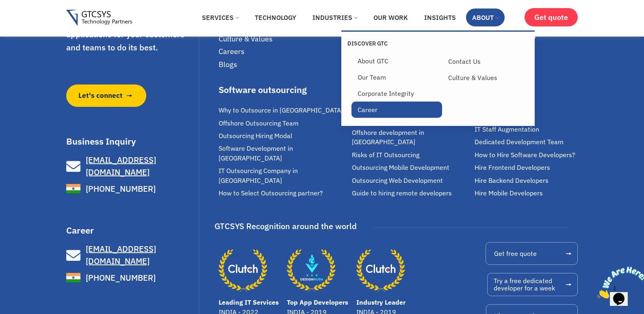  Describe the element at coordinates (390, 18) in the screenshot. I see `a: Our Work` at that location.